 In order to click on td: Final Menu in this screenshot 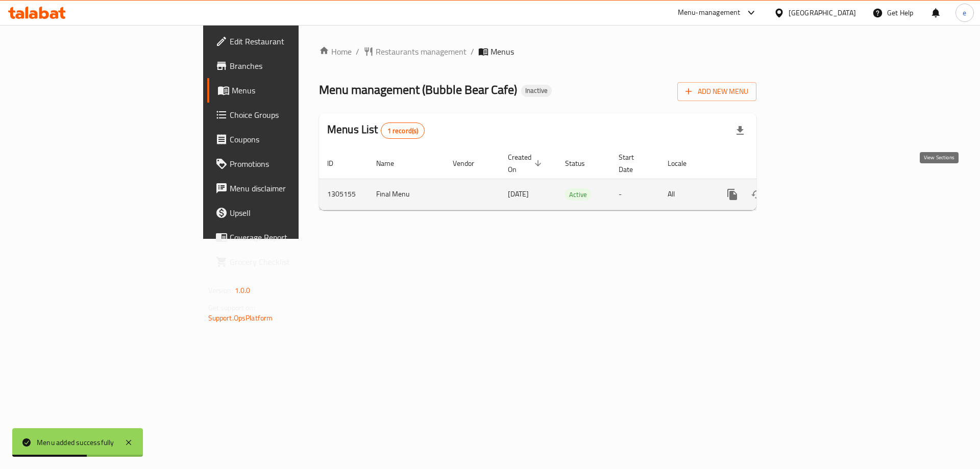, I will do `click(406, 194)`.